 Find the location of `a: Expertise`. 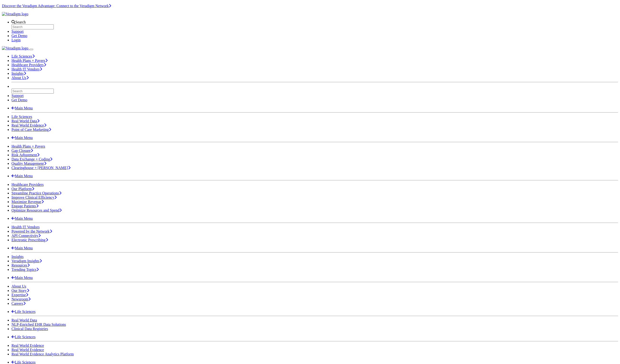

a: Expertise is located at coordinates (20, 295).